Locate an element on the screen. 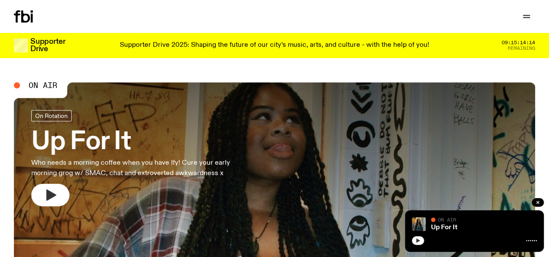 This screenshot has height=257, width=549. span: Remaining is located at coordinates (521, 48).